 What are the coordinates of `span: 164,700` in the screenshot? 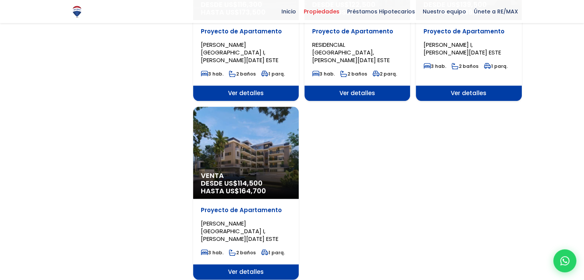 It's located at (253, 191).